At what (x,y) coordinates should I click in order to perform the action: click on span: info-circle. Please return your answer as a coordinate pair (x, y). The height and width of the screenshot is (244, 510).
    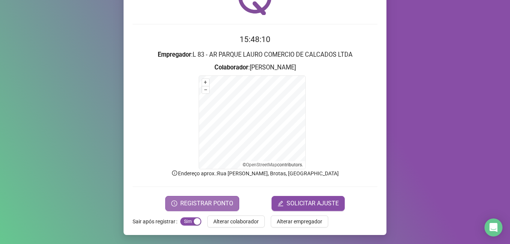
    Looking at the image, I should click on (175, 173).